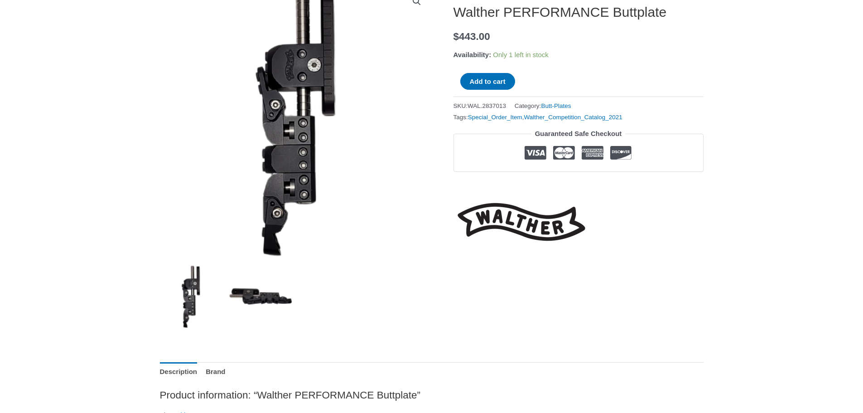  What do you see at coordinates (486, 106) in the screenshot?
I see `span: WAL.2837013` at bounding box center [486, 106].